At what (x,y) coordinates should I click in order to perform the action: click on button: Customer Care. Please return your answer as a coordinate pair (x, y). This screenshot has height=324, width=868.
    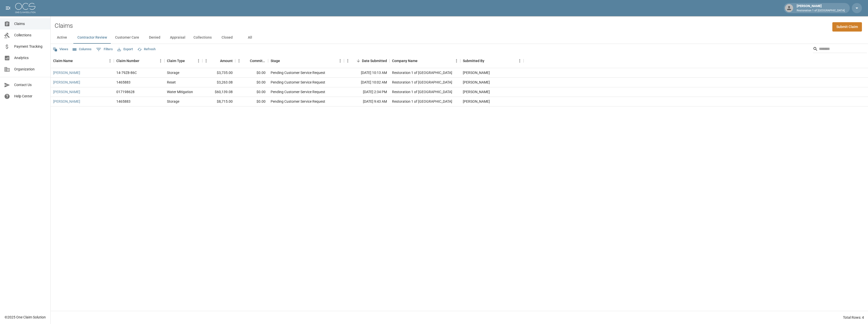
    Looking at the image, I should click on (127, 38).